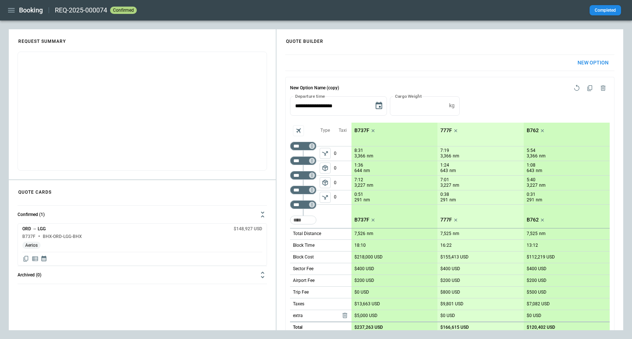  I want to click on p: Sector Fee, so click(303, 269).